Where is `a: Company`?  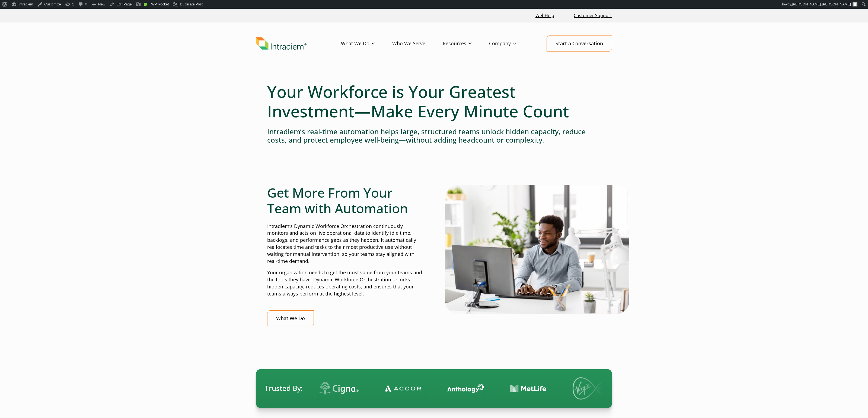
a: Company is located at coordinates (512, 44).